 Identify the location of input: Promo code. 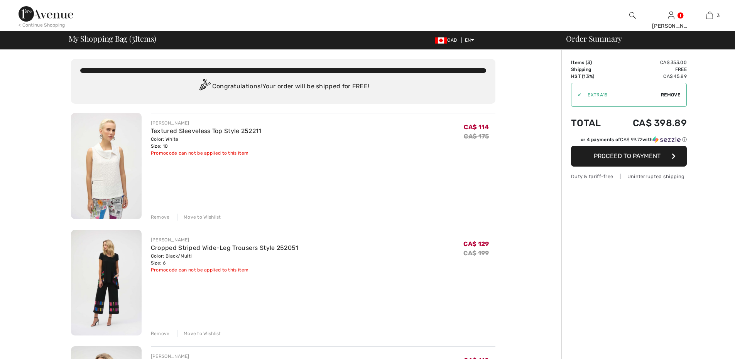
(622, 95).